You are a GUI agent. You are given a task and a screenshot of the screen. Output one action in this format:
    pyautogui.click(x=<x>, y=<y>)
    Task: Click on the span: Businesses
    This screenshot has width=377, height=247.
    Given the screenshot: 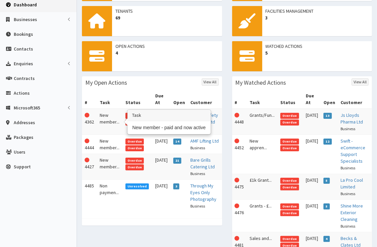 What is the action you would take?
    pyautogui.click(x=25, y=19)
    